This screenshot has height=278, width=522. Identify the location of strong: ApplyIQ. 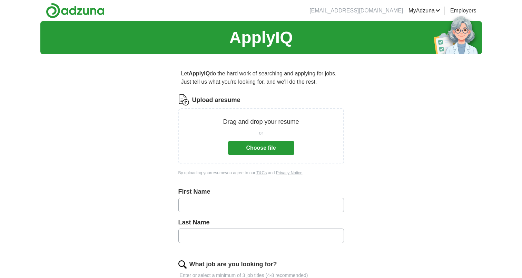
(199, 73).